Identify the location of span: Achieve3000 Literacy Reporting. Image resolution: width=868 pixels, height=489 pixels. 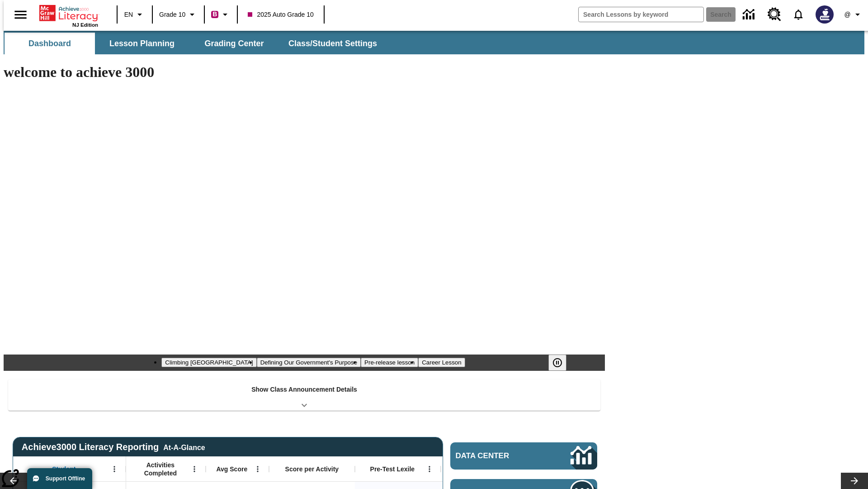
(114, 446).